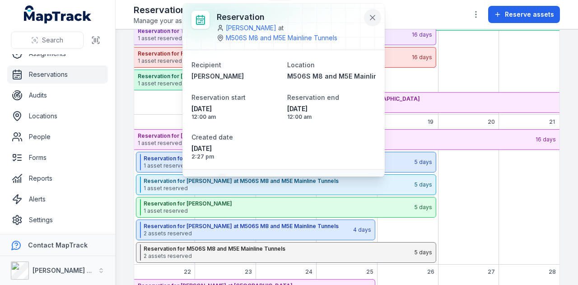  What do you see at coordinates (222, 179) in the screenshot?
I see `div: 1` at bounding box center [222, 179].